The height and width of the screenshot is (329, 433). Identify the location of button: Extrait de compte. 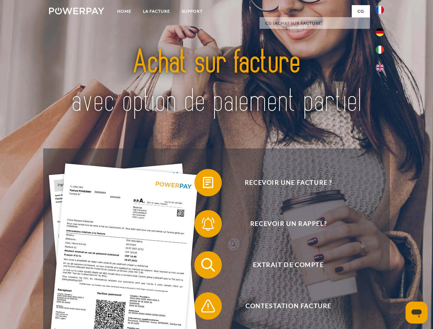
(284, 265).